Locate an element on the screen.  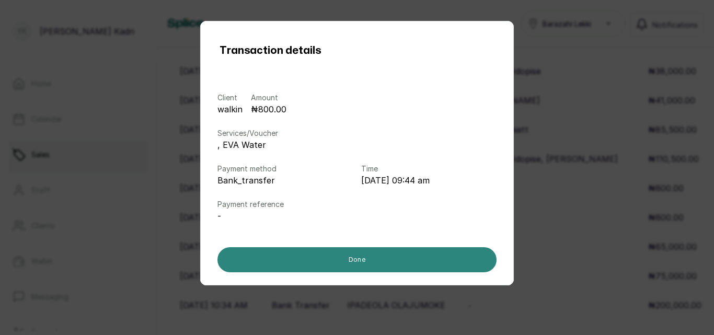
p: Services/Voucher is located at coordinates (357, 133).